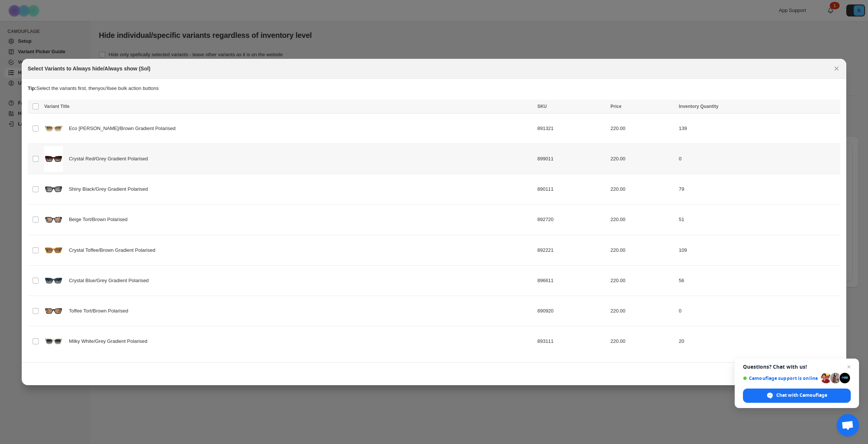  What do you see at coordinates (54, 311) in the screenshot?
I see `img: Sol-ToffeeTort.jpg` at bounding box center [54, 311].